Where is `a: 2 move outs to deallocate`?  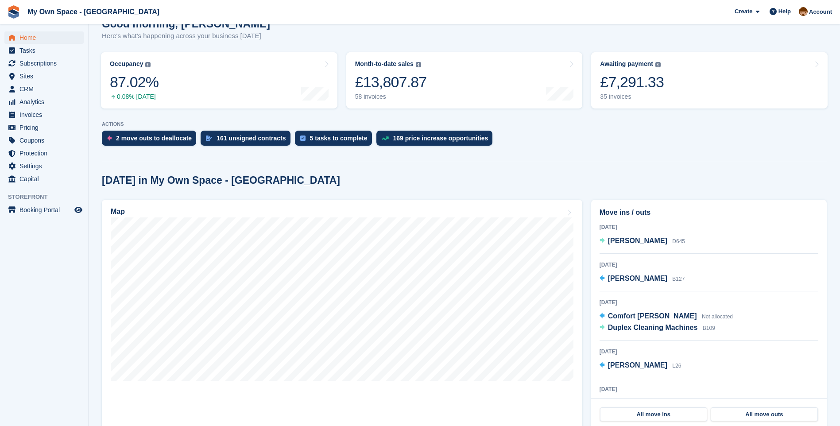 a: 2 move outs to deallocate is located at coordinates (151, 140).